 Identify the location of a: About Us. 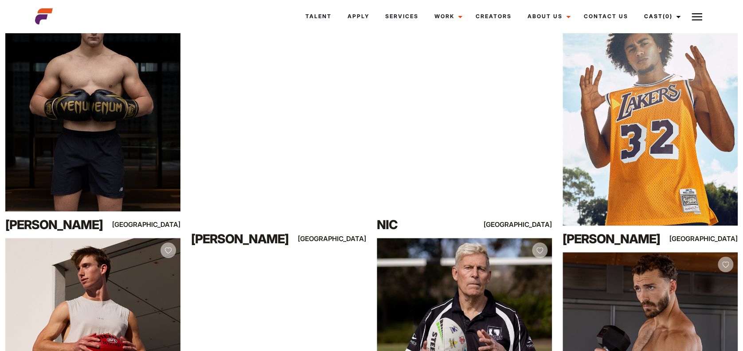
(548, 16).